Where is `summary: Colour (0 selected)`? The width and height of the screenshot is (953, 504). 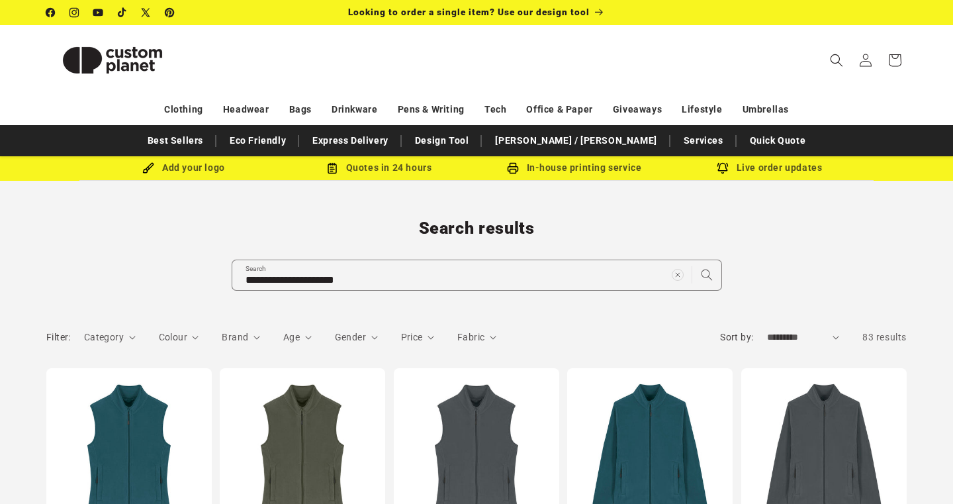
summary: Colour (0 selected) is located at coordinates (179, 337).